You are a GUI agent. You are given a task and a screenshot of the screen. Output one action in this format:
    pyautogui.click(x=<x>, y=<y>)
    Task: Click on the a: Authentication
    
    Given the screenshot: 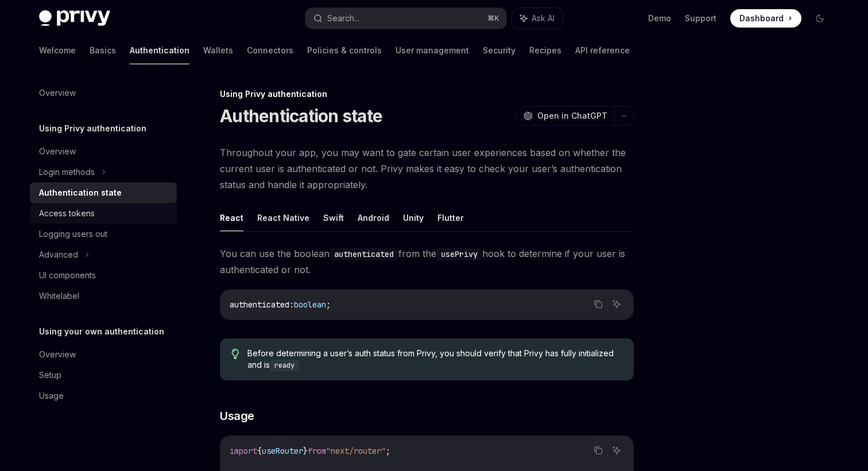 What is the action you would take?
    pyautogui.click(x=160, y=51)
    